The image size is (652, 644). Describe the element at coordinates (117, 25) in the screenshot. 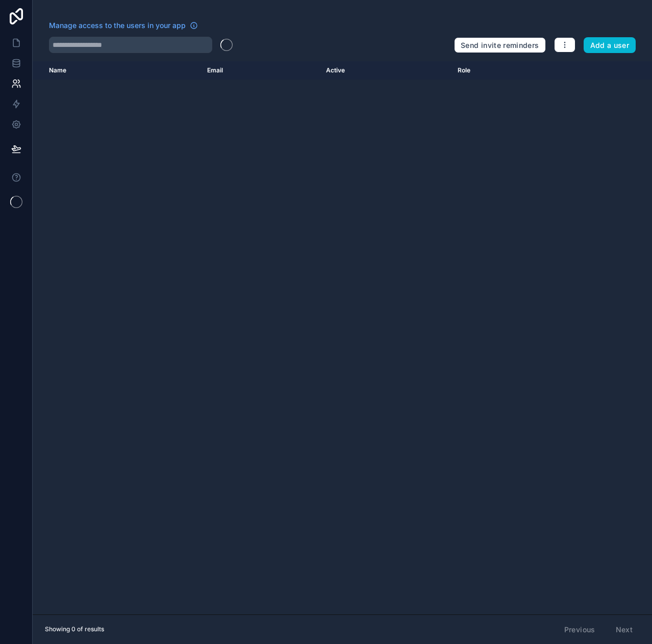

I see `span: Manage access to the users in your app` at that location.